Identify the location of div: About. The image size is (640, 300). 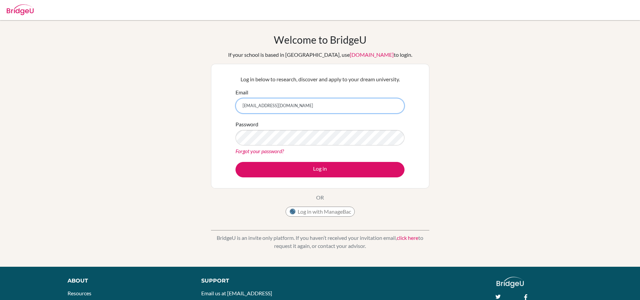
(127, 281).